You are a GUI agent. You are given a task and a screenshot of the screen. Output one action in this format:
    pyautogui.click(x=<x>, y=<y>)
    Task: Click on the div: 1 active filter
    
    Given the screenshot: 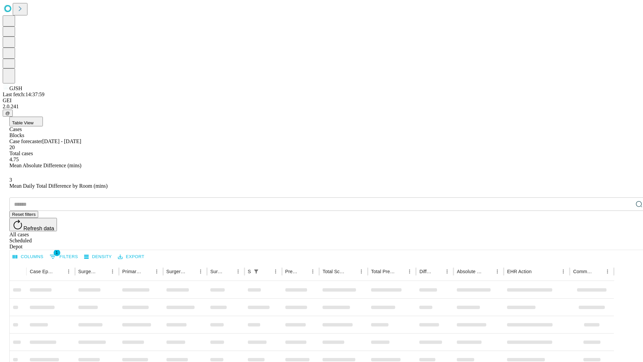 What is the action you would take?
    pyautogui.click(x=256, y=271)
    